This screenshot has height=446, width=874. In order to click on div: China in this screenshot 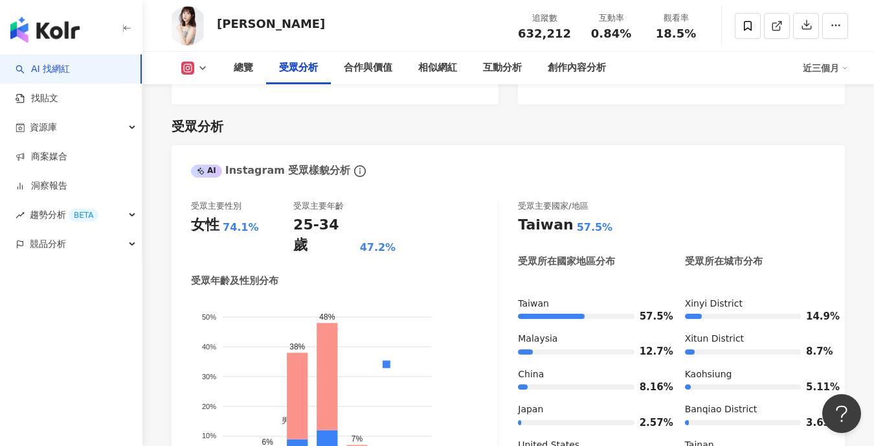, I will do `click(588, 374)`.